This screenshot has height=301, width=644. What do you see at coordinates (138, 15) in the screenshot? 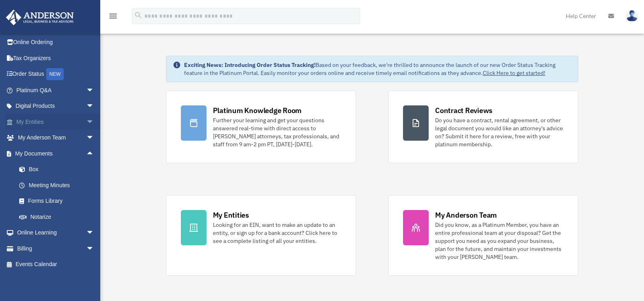
I see `i: search` at bounding box center [138, 15].